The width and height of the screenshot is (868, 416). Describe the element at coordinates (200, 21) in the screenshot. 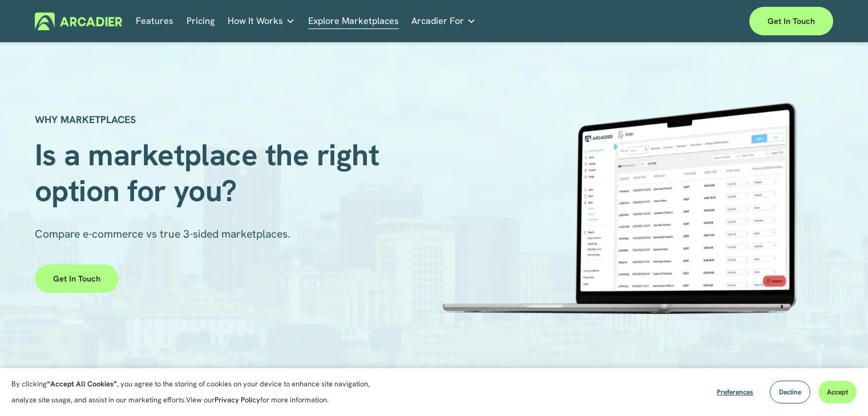

I see `a: Pricing` at that location.